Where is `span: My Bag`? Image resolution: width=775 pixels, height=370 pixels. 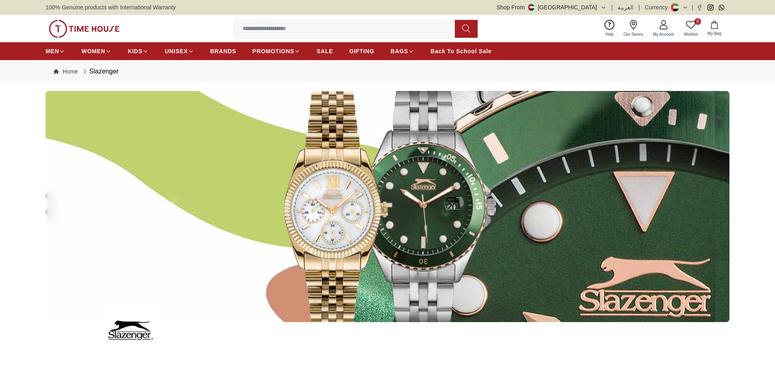 span: My Bag is located at coordinates (714, 33).